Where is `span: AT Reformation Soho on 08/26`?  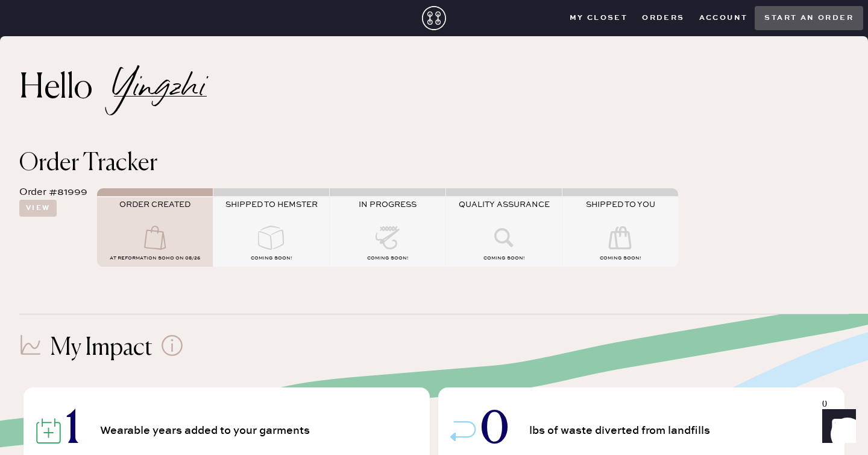
span: AT Reformation Soho on 08/26 is located at coordinates (155, 258).